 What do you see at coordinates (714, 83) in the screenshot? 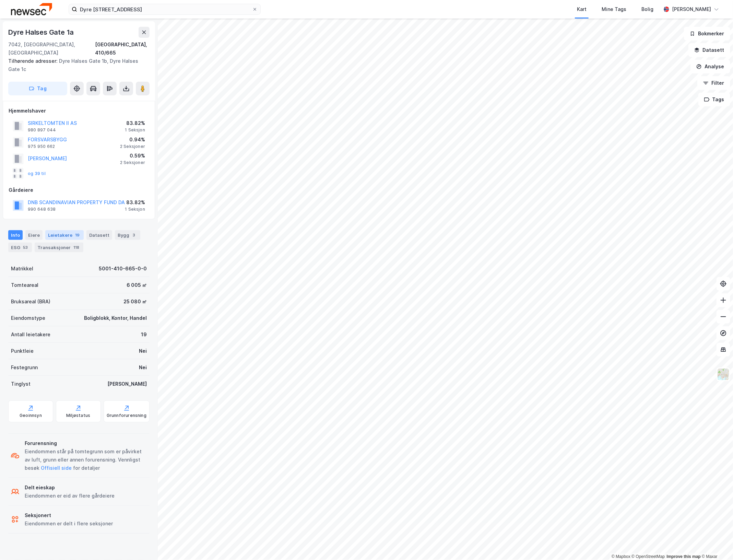
I see `button: Filter` at bounding box center [714, 83].